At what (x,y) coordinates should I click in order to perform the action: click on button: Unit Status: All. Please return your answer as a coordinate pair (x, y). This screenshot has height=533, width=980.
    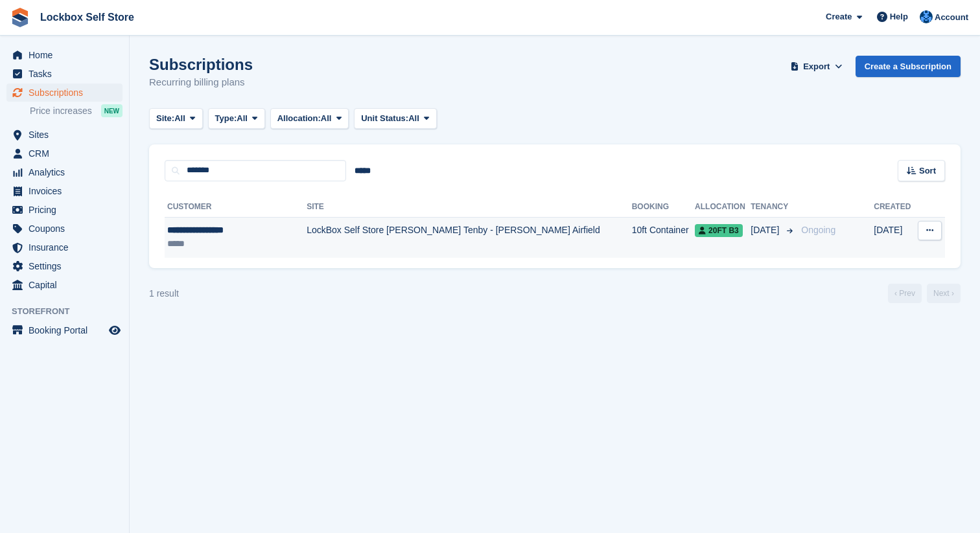
    Looking at the image, I should click on (394, 119).